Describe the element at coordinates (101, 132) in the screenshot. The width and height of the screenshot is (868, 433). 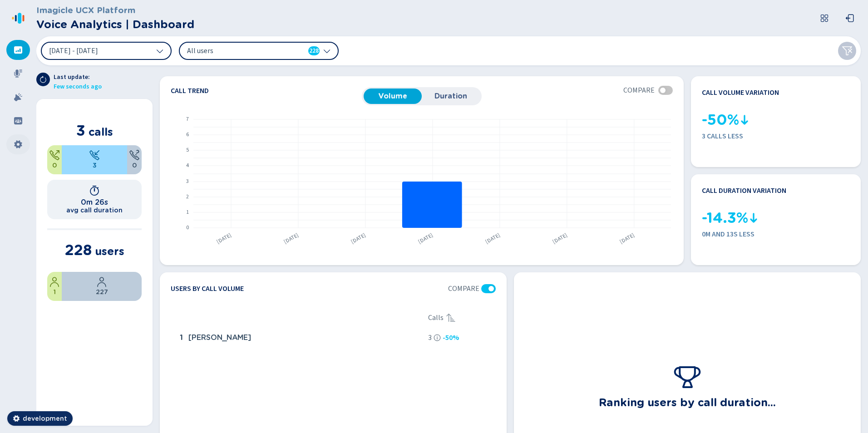
I see `span: calls` at that location.